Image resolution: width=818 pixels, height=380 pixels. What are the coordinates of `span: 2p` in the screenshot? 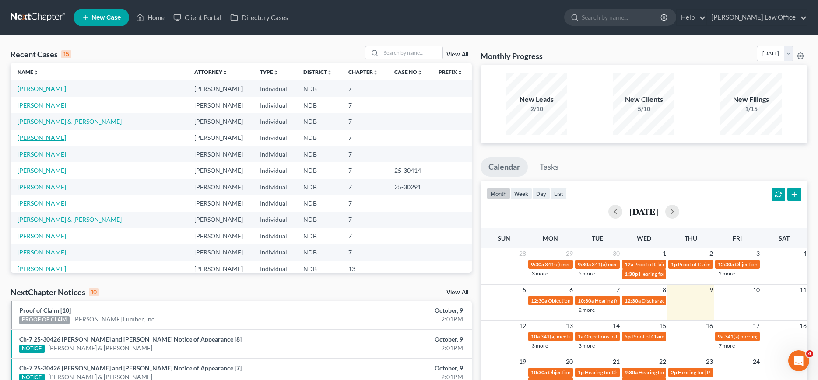 It's located at (674, 372).